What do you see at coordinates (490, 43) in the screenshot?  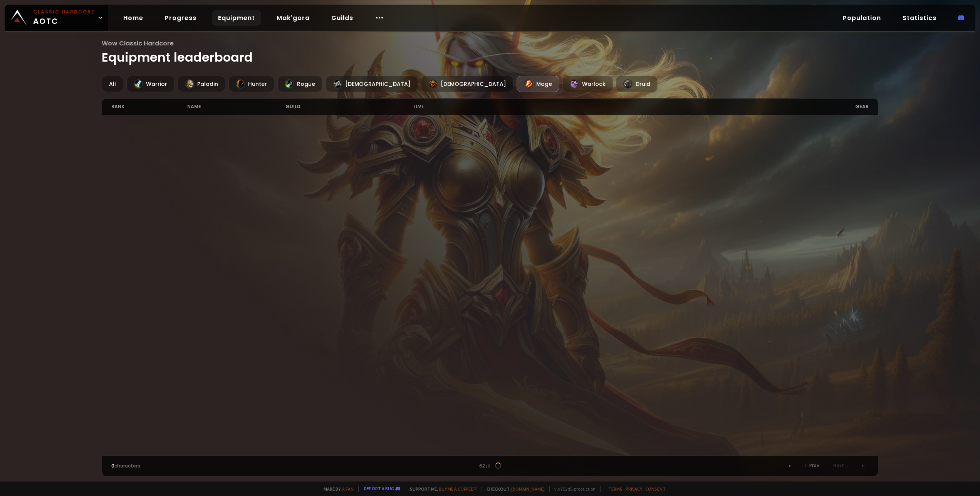 I see `span: Wow Classic Hardcore` at bounding box center [490, 43].